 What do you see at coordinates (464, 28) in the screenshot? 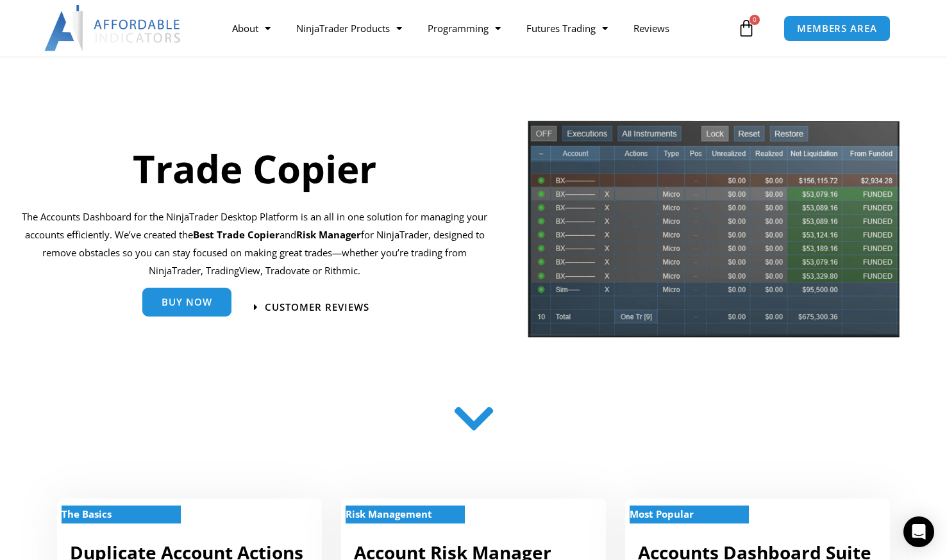
I see `a: Programming` at bounding box center [464, 28].